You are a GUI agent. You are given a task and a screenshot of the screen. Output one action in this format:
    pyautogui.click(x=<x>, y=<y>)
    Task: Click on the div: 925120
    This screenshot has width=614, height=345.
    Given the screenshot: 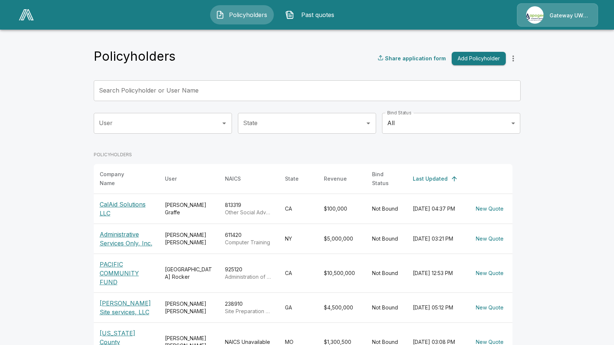 What is the action you would take?
    pyautogui.click(x=249, y=273)
    